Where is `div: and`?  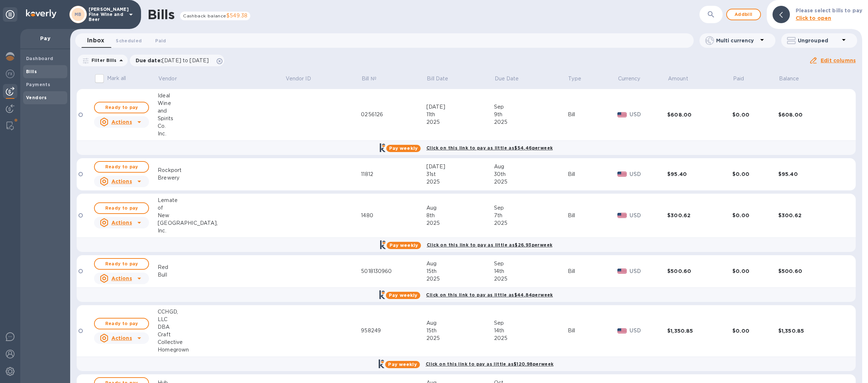 div: and is located at coordinates (221, 111).